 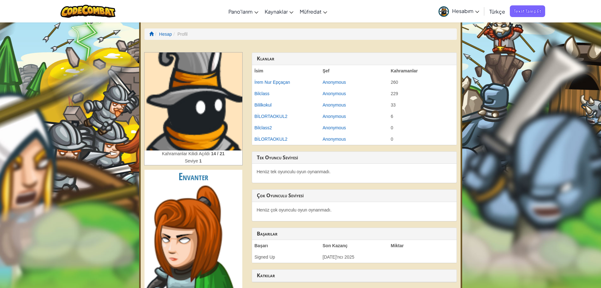 What do you see at coordinates (498, 11) in the screenshot?
I see `a: Türkçe` at bounding box center [498, 11].